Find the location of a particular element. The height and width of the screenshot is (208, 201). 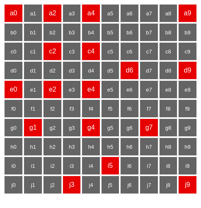

td: h7 is located at coordinates (149, 147).